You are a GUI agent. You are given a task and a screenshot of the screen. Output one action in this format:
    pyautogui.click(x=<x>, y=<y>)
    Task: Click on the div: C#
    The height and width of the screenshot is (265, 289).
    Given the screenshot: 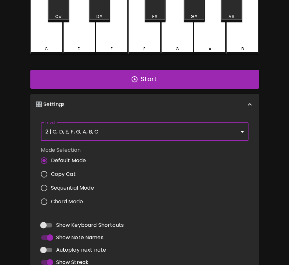 What is the action you would take?
    pyautogui.click(x=59, y=17)
    